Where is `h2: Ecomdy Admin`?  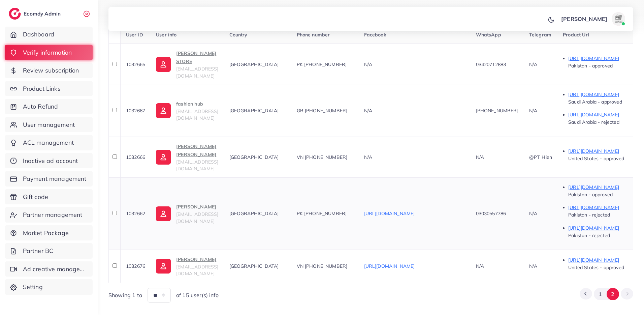 h2: Ecomdy Admin is located at coordinates (43, 14).